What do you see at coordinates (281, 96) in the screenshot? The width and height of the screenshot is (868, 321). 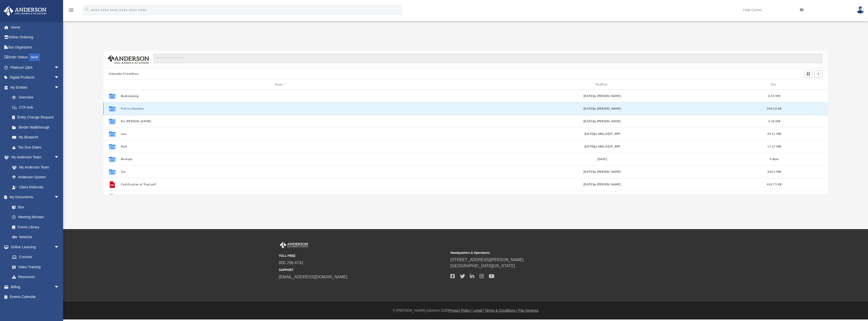 I see `button: Bookkeeping` at bounding box center [281, 96].